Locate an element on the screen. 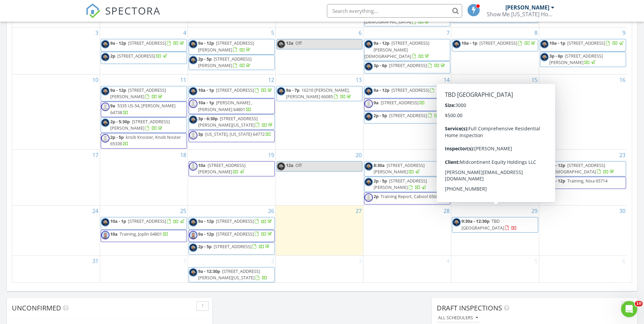  td: Go to September 2, 2025 is located at coordinates (232, 269).